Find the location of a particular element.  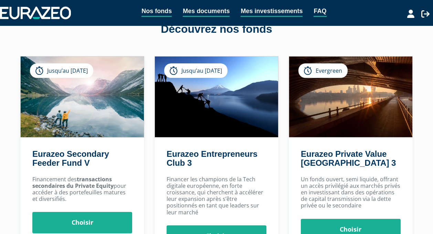

img: Eurazeo Private Value Europe 3 is located at coordinates (351, 97).